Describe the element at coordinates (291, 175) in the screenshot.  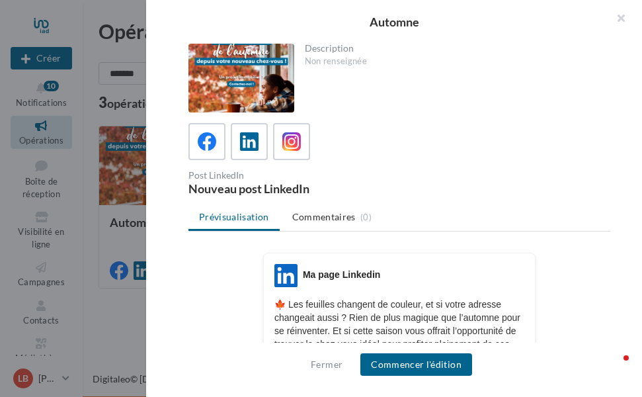
I see `div: Post LinkedIn` at that location.